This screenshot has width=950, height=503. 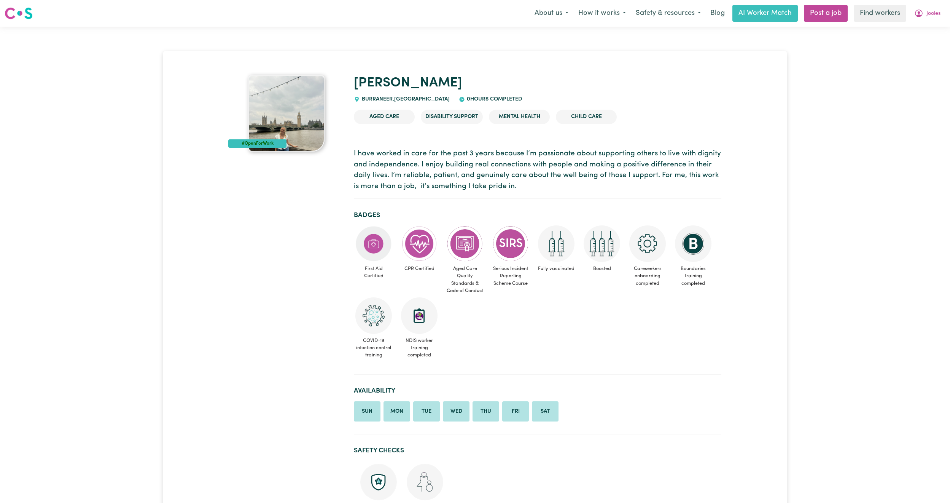 I want to click on a: Blog, so click(x=718, y=13).